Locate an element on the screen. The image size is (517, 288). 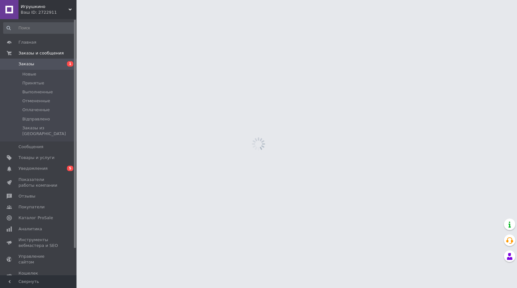
span: Каталог ProSale is located at coordinates (36, 218).